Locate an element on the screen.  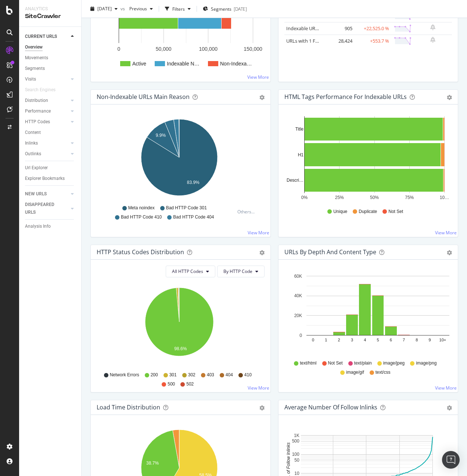
text: 6 is located at coordinates (390, 340).